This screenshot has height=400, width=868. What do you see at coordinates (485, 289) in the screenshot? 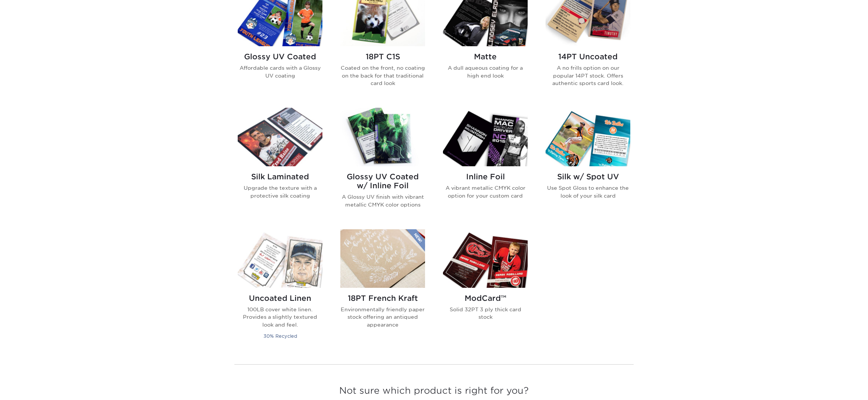
I see `a: ModCard™ Trading Cards ModCard™ Solid 32PT 3 ply thick card stock` at bounding box center [485, 289].